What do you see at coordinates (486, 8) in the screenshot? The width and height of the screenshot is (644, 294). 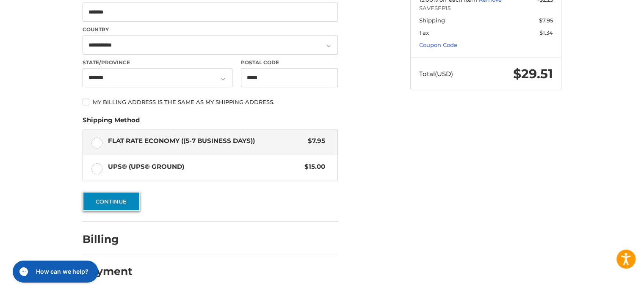 I see `span: SAVESEP15` at bounding box center [486, 8].